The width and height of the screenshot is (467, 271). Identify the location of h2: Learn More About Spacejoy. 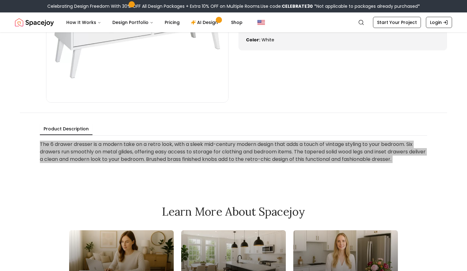
(234, 212).